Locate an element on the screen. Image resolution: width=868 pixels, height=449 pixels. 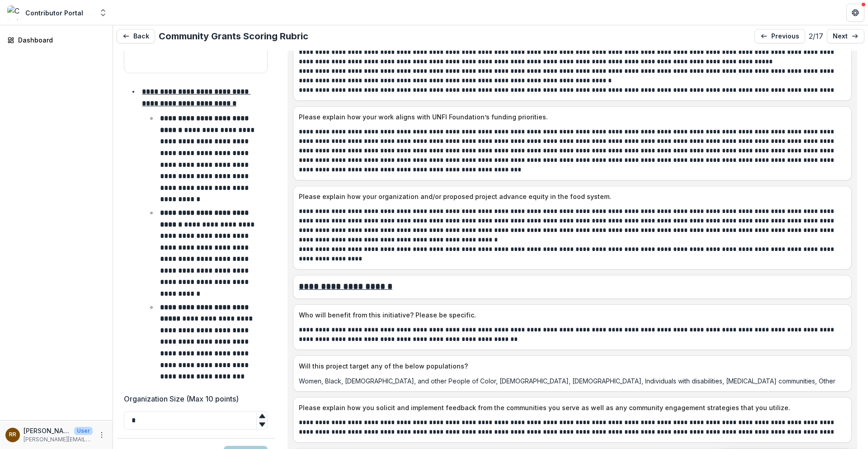
p: next is located at coordinates (840, 36).